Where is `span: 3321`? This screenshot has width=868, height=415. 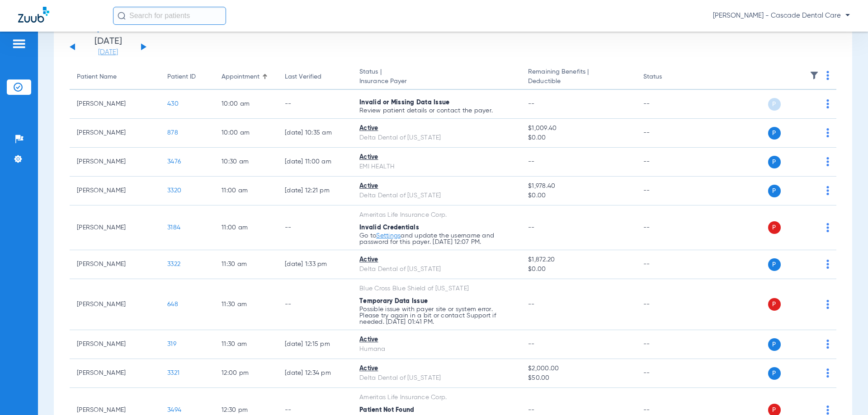
span: 3321 is located at coordinates (173, 373).